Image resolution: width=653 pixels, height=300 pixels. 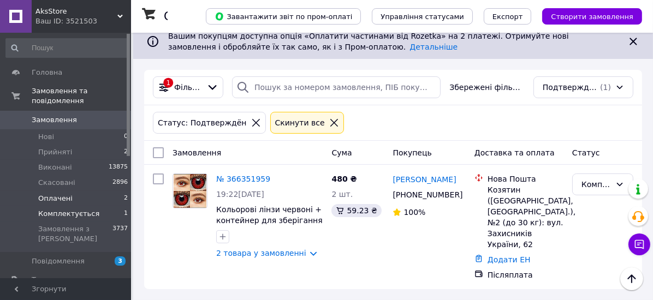 What do you see at coordinates (487, 87) in the screenshot?
I see `span: Збережені фільтри:` at bounding box center [487, 87].